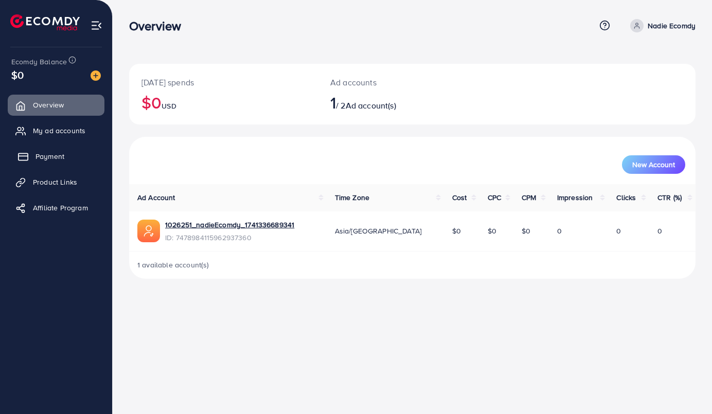 This screenshot has height=414, width=712. What do you see at coordinates (156, 197) in the screenshot?
I see `span: Ad Account` at bounding box center [156, 197].